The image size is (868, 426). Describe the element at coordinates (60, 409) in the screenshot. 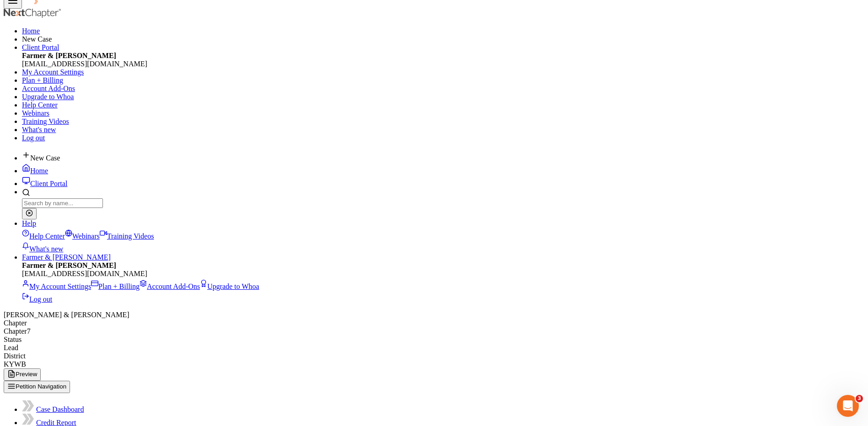

I see `span: Case Dashboard` at that location.